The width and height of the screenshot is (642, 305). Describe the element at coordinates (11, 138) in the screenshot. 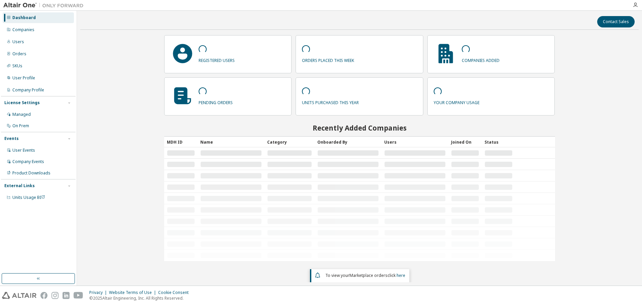

I see `div: Events` at that location.